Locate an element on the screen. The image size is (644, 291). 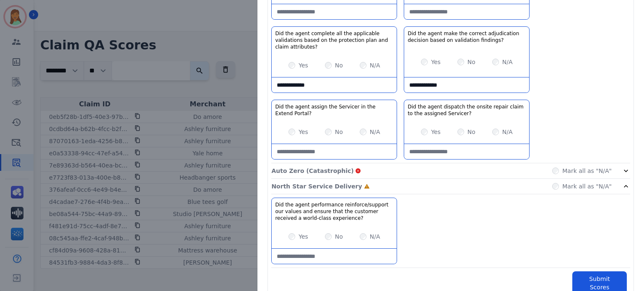
p: North Star Service Delivery is located at coordinates (317, 186).